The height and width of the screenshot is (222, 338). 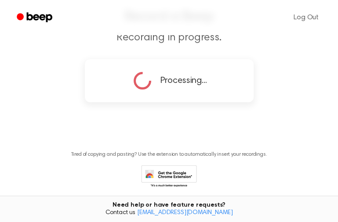 What do you see at coordinates (169, 155) in the screenshot?
I see `p: Tired of copying and pasting? Use the extension to automatically insert your recordings.` at bounding box center [169, 155].